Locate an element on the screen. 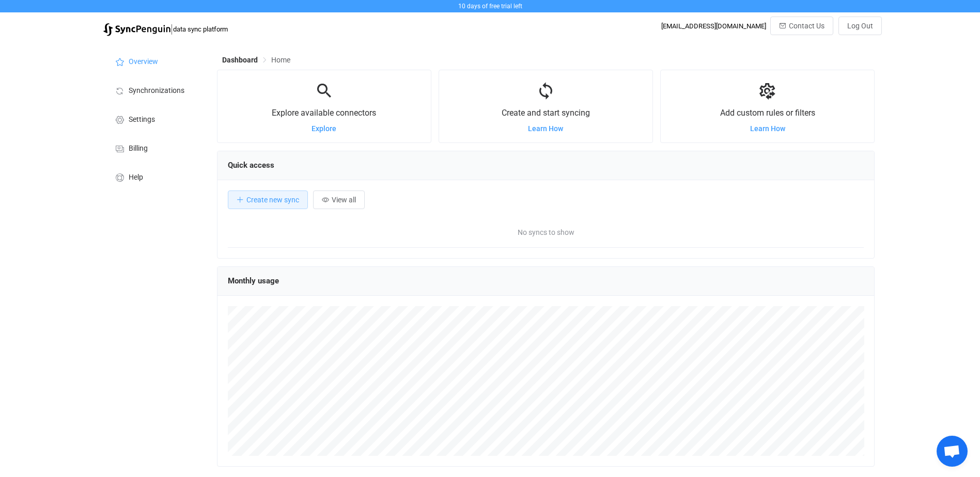 Image resolution: width=980 pixels, height=477 pixels. span: Billing is located at coordinates (138, 149).